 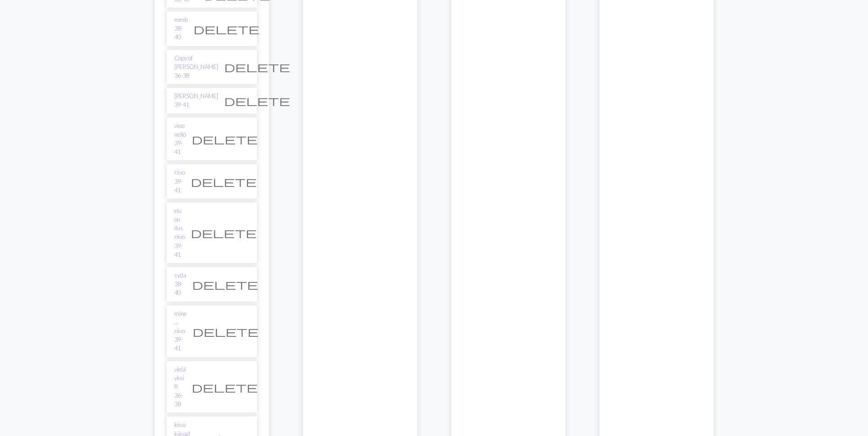 I want to click on a: mine ... riivo 39-41, so click(x=180, y=331).